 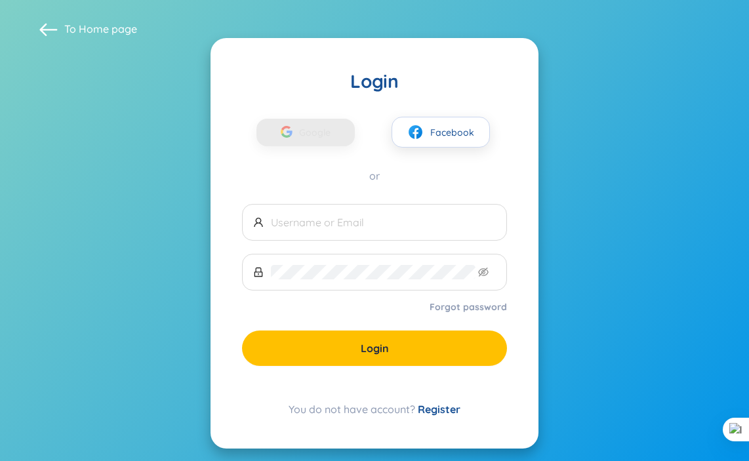 What do you see at coordinates (258, 222) in the screenshot?
I see `span: user` at bounding box center [258, 222].